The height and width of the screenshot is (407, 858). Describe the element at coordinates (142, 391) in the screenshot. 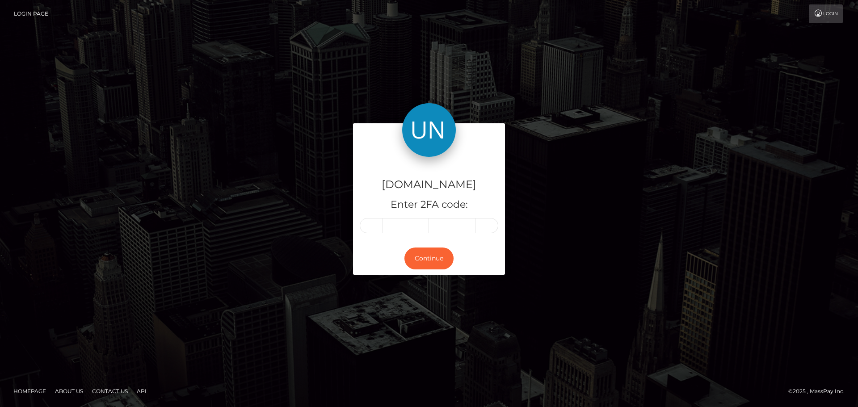

I see `a: API` at that location.